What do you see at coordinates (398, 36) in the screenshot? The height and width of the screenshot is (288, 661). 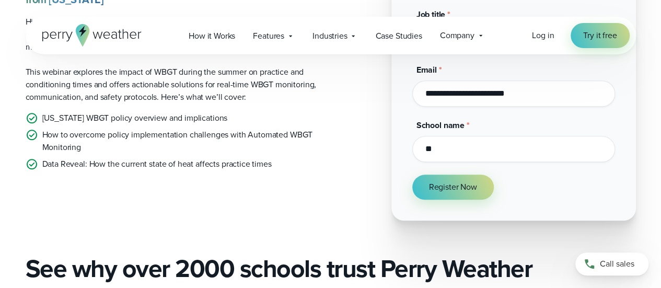 I see `a: Case Studies` at bounding box center [398, 36].